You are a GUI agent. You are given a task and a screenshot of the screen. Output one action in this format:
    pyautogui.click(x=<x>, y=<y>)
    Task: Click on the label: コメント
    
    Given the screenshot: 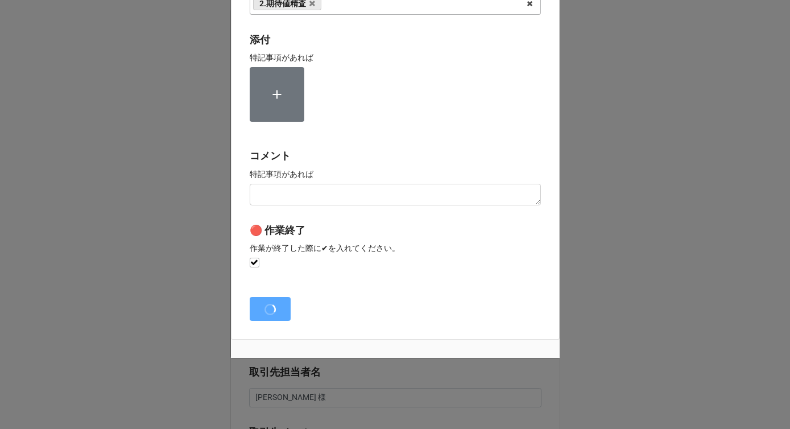 What is the action you would take?
    pyautogui.click(x=270, y=156)
    